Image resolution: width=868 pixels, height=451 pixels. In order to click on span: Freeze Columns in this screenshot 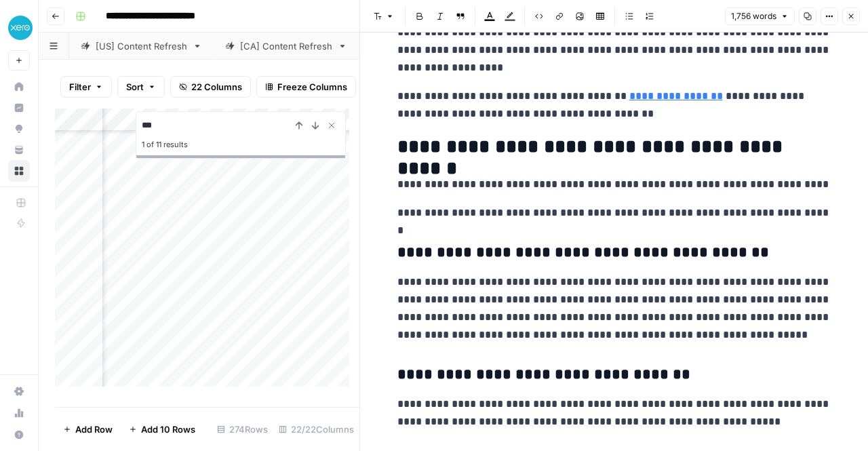, I will do `click(312, 86)`.